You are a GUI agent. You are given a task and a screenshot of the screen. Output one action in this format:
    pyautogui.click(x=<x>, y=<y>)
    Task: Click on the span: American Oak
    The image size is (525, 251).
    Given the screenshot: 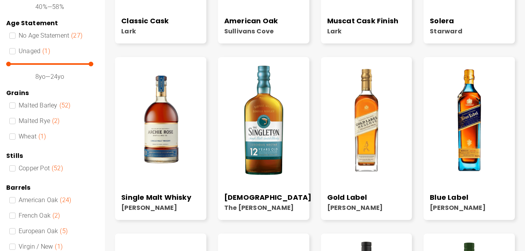 What is the action you would take?
    pyautogui.click(x=38, y=200)
    